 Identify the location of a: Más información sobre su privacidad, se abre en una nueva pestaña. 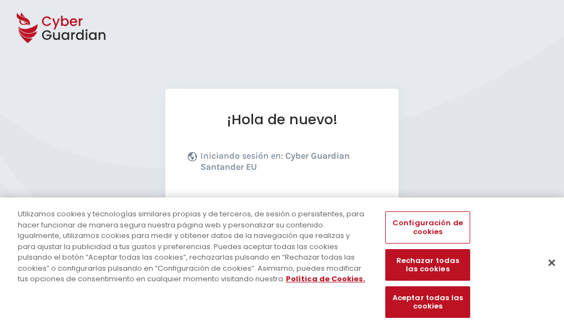
(326, 279).